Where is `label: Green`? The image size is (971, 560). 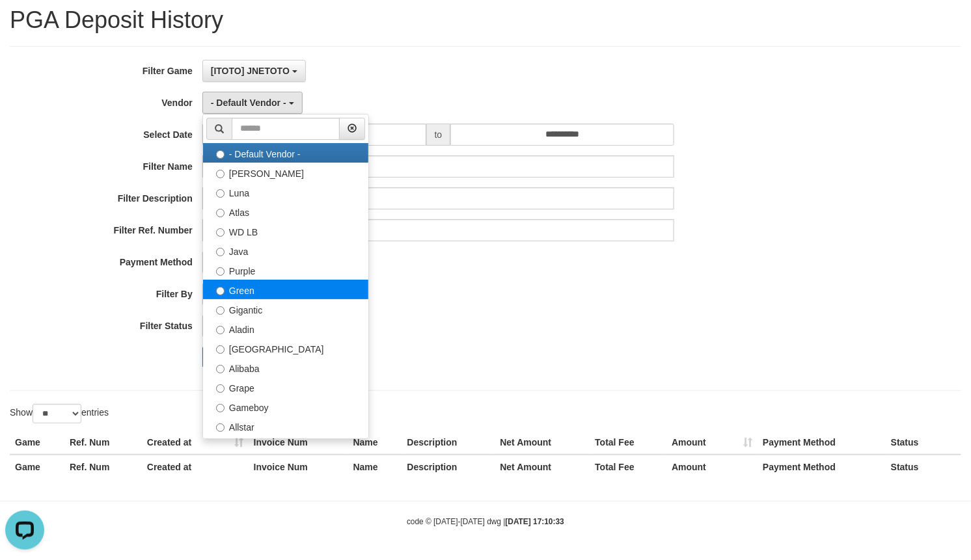
label: Green is located at coordinates (286, 290).